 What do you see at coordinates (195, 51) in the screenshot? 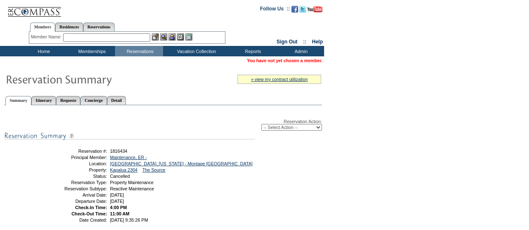
I see `td: Vacation Collection` at bounding box center [195, 51].